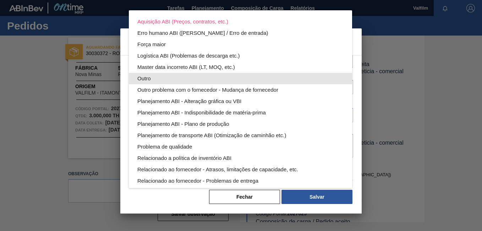  Describe the element at coordinates (240, 79) in the screenshot. I see `div: Outro` at that location.